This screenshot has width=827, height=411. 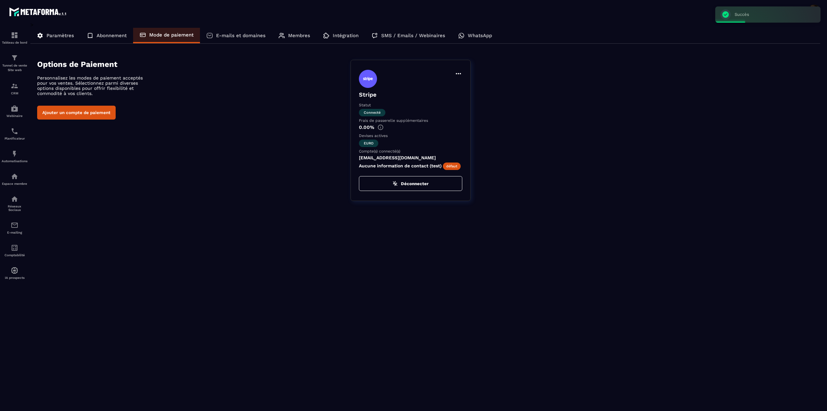 What do you see at coordinates (369, 143) in the screenshot?
I see `span: euro` at bounding box center [369, 143].